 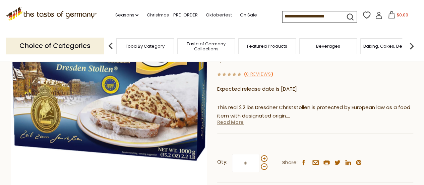 I want to click on button: $0.00, so click(x=398, y=16).